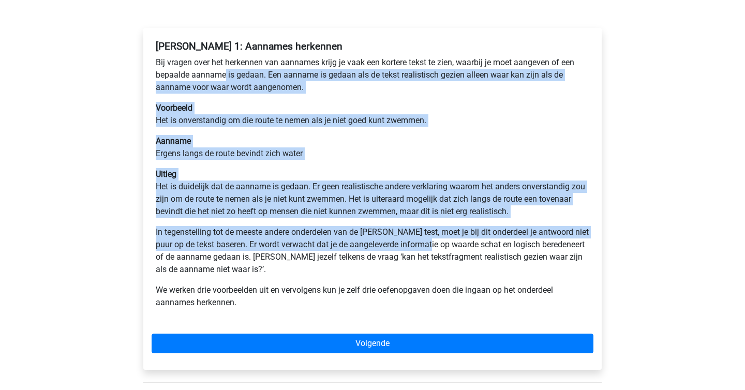 This screenshot has width=745, height=390. Describe the element at coordinates (166, 174) in the screenshot. I see `b: Uitleg` at that location.